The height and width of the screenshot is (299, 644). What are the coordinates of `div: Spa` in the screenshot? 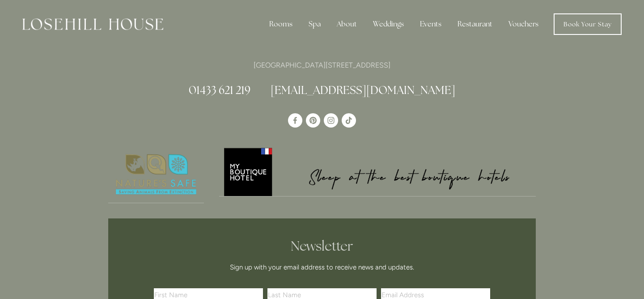 It's located at (314, 24).